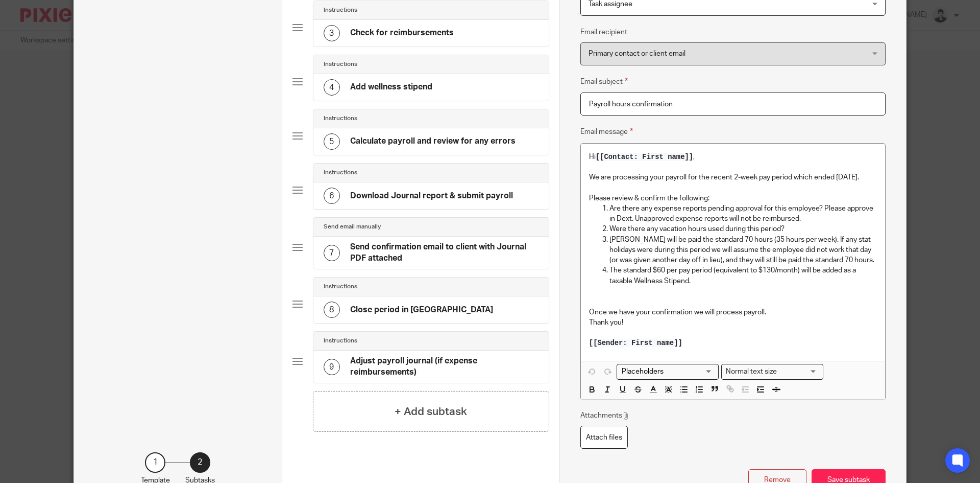  What do you see at coordinates (332, 366) in the screenshot?
I see `div: 9` at bounding box center [332, 366].